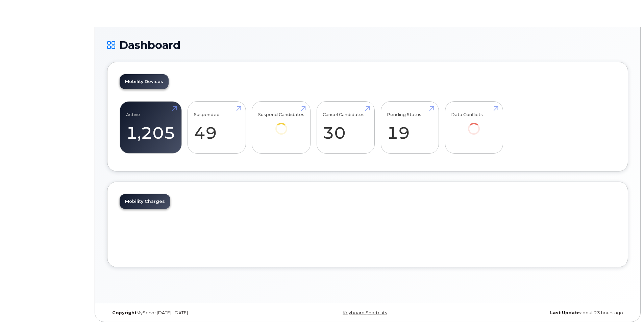 This screenshot has height=322, width=644. What do you see at coordinates (345, 128) in the screenshot?
I see `a: Cancel Candidates 30` at bounding box center [345, 128].